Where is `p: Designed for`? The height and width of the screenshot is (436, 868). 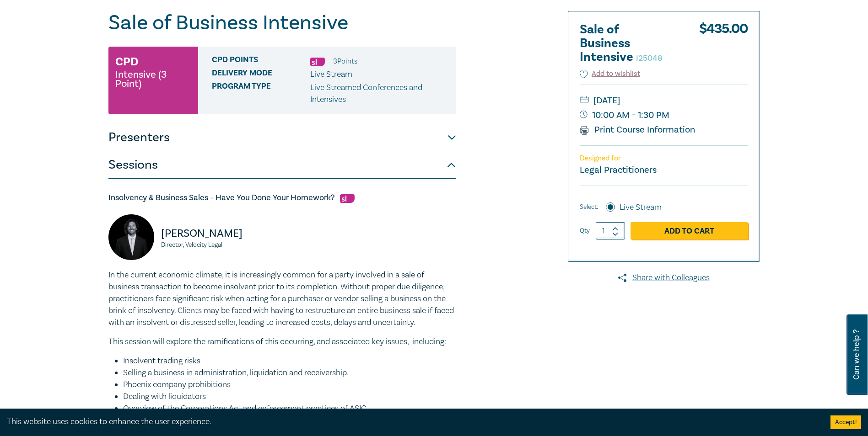 p: Designed for is located at coordinates (664, 158).